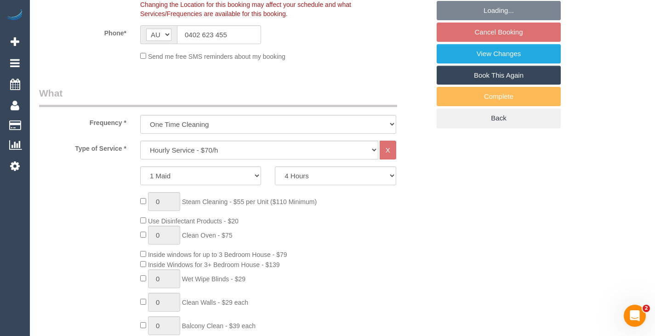  I want to click on a: Back, so click(499, 118).